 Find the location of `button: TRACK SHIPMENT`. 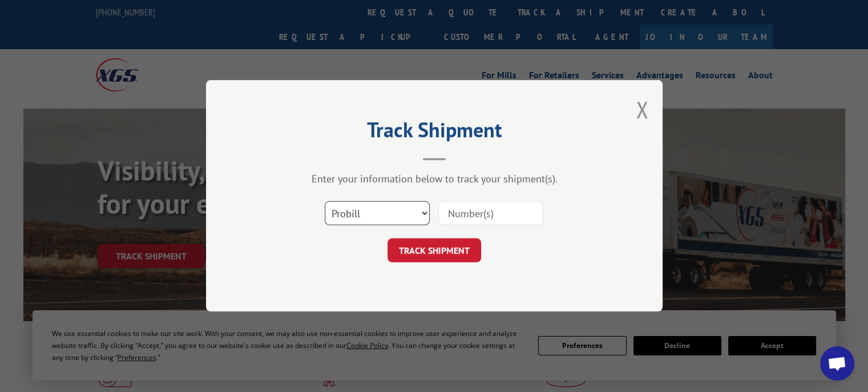

button: TRACK SHIPMENT is located at coordinates (434, 251).